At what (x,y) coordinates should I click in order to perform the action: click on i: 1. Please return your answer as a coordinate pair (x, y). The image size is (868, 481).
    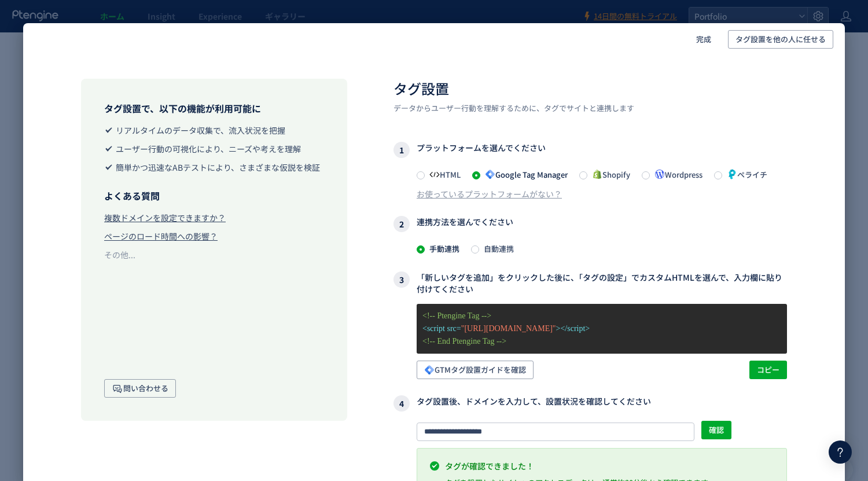
    Looking at the image, I should click on (402, 150).